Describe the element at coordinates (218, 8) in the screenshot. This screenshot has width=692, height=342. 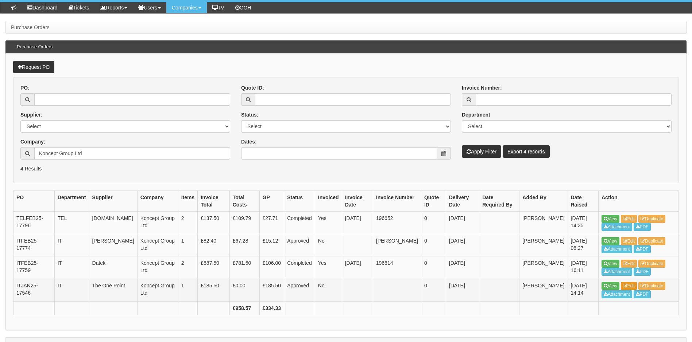
I see `a: TV` at that location.